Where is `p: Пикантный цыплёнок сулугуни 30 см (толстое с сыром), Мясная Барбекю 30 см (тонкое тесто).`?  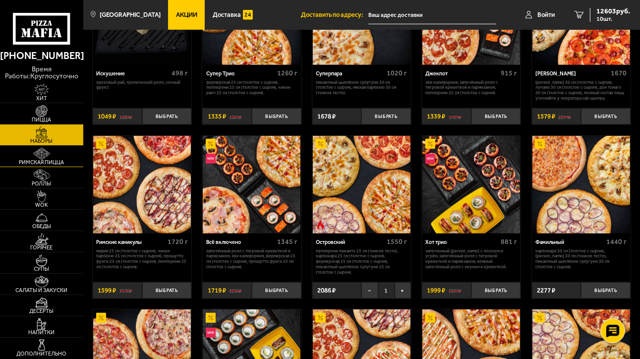 p: Пикантный цыплёнок сулугуни 30 см (толстое с сыром), Мясная Барбекю 30 см (тонкое тесто). is located at coordinates (361, 88).